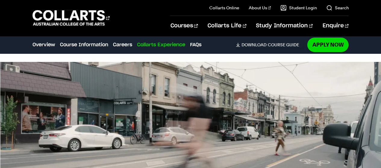 This screenshot has width=381, height=168. I want to click on a: Study Information, so click(284, 26).